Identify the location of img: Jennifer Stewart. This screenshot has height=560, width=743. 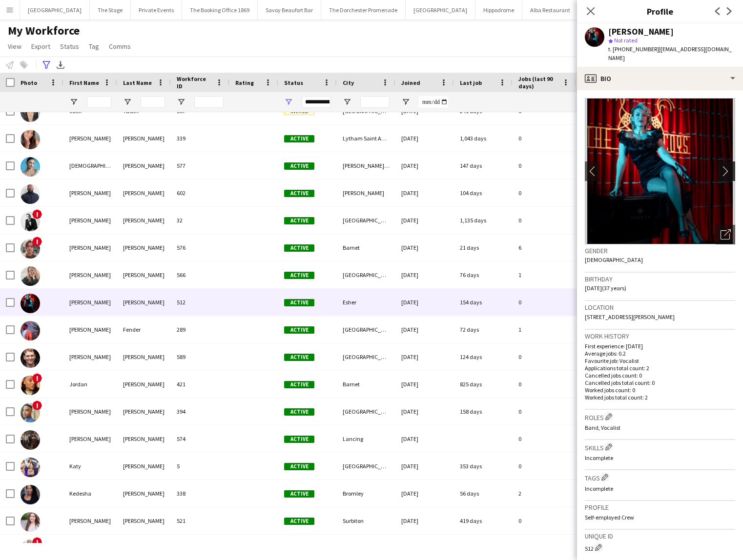
(31, 277).